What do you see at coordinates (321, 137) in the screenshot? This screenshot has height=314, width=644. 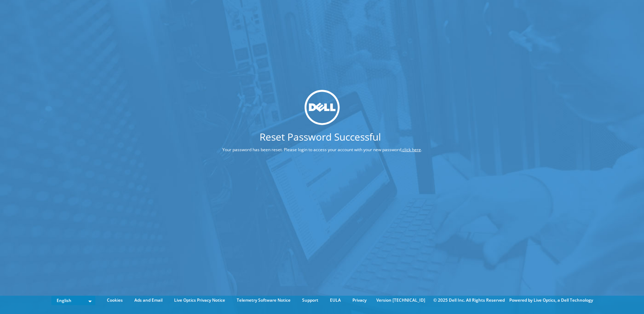 I see `h1: Reset Password Successful` at bounding box center [321, 137].